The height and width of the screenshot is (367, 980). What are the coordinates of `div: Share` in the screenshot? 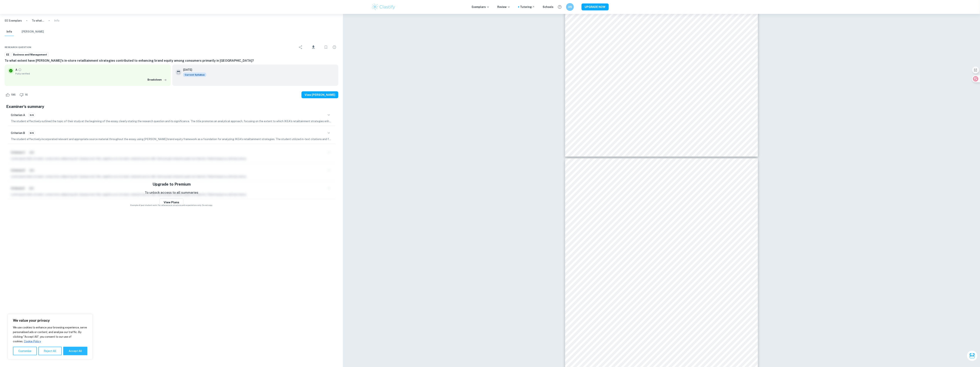 It's located at (301, 47).